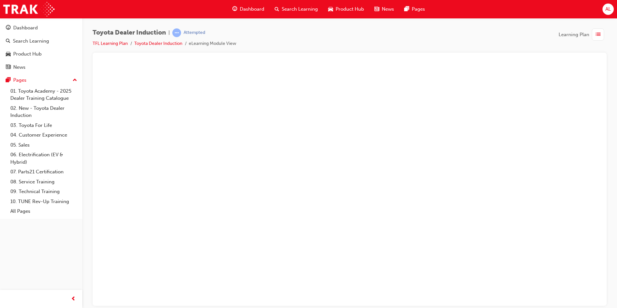 The image size is (617, 308). What do you see at coordinates (19, 67) in the screenshot?
I see `div: News` at bounding box center [19, 67].